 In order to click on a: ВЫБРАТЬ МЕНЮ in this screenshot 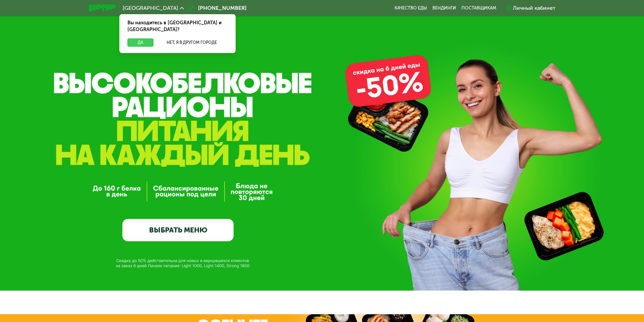, I will do `click(178, 230)`.